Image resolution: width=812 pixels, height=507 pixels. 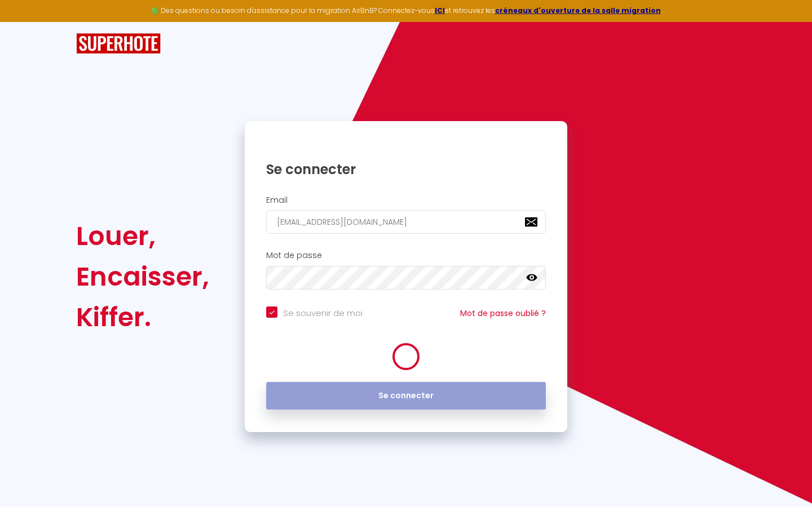 I want to click on div: Encaisser,, so click(x=143, y=277).